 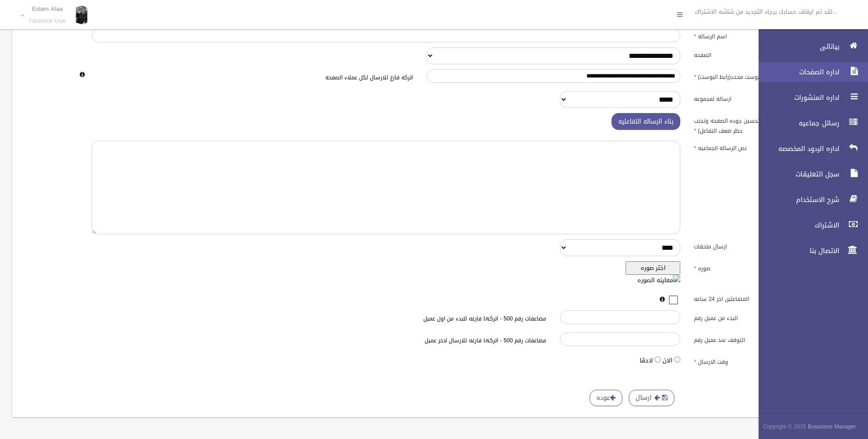 I want to click on small: Facebook User, so click(x=47, y=21).